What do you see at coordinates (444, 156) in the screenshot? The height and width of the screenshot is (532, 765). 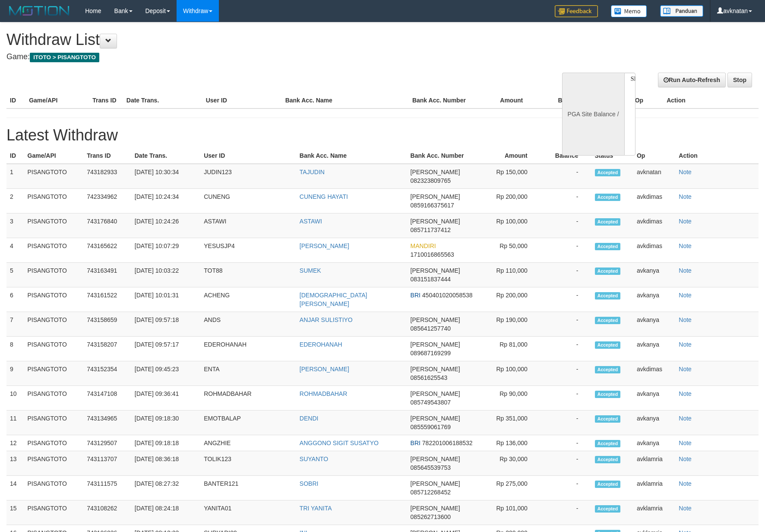 I see `th: Bank Acc. Number` at bounding box center [444, 156].